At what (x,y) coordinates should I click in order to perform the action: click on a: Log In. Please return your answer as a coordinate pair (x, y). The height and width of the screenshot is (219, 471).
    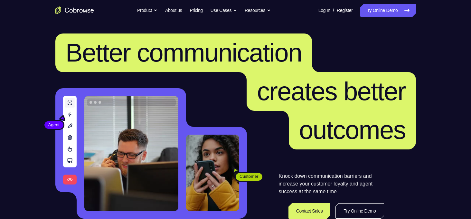
    Looking at the image, I should click on (324, 10).